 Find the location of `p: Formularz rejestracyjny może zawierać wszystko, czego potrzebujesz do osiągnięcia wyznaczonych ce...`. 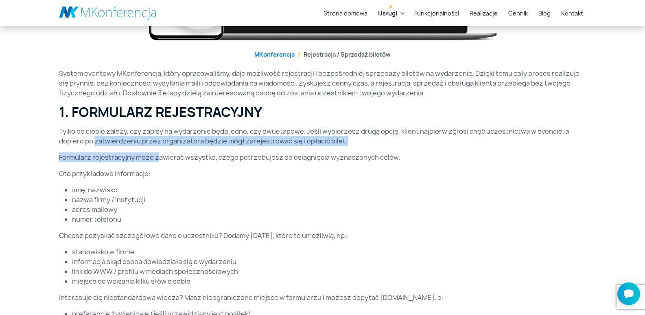

p: Formularz rejestracyjny może zawierać wszystko, czego potrzebujesz do osiągnięcia wyznaczonych ce... is located at coordinates (323, 157).